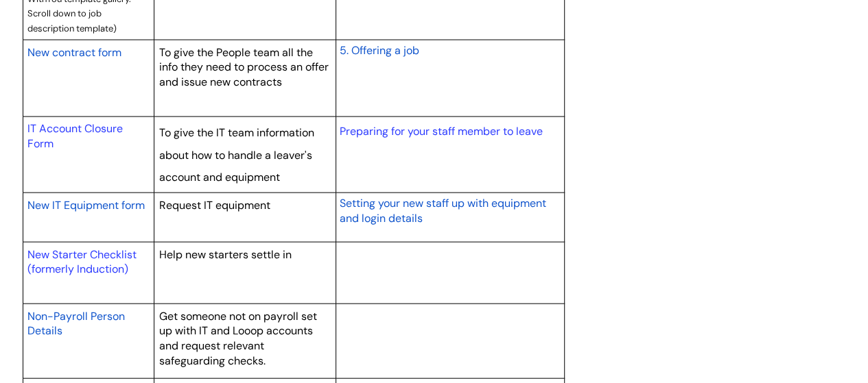 This screenshot has width=868, height=383. I want to click on a: New Starter Checklist (formerly Induction), so click(82, 262).